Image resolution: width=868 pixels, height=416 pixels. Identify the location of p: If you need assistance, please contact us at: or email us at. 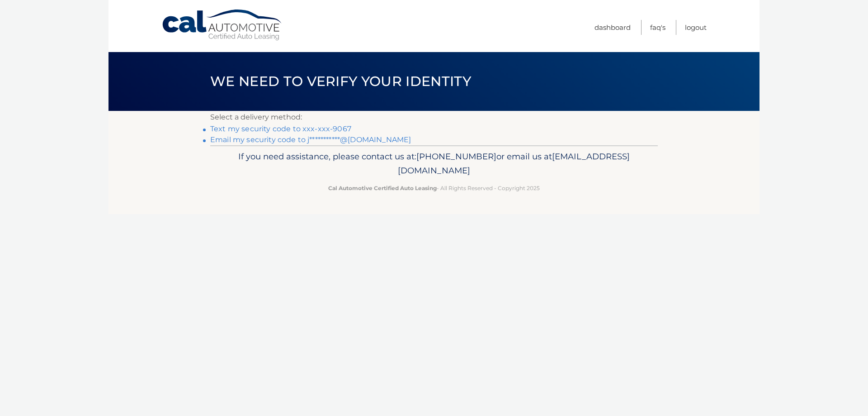
(434, 164).